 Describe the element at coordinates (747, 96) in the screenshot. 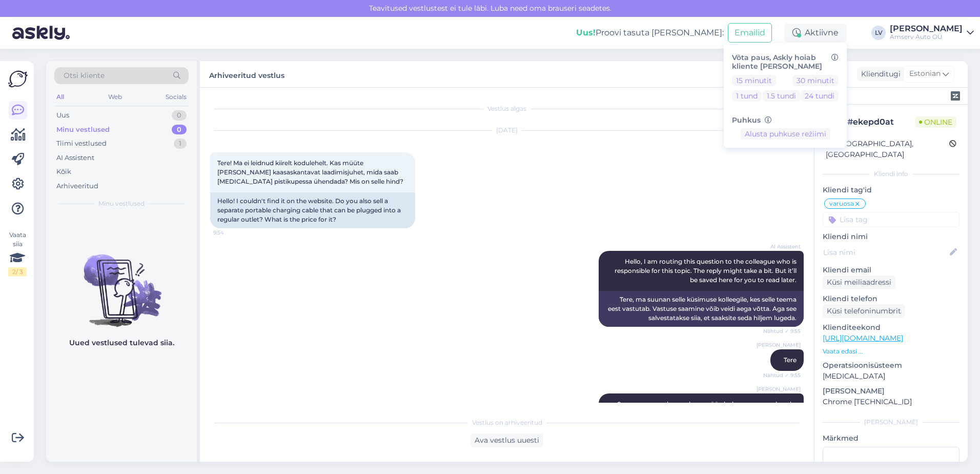

I see `button: 1 tund` at that location.